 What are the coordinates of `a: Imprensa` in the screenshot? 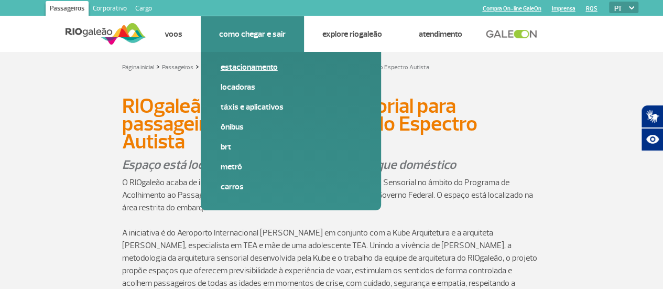 It's located at (563, 8).